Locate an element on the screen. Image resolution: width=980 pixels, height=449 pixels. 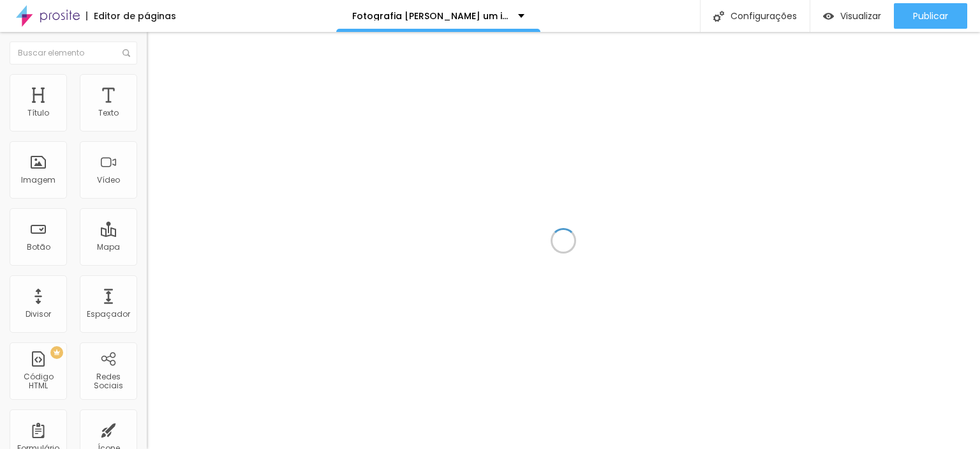
div: Divisor is located at coordinates (38, 314).